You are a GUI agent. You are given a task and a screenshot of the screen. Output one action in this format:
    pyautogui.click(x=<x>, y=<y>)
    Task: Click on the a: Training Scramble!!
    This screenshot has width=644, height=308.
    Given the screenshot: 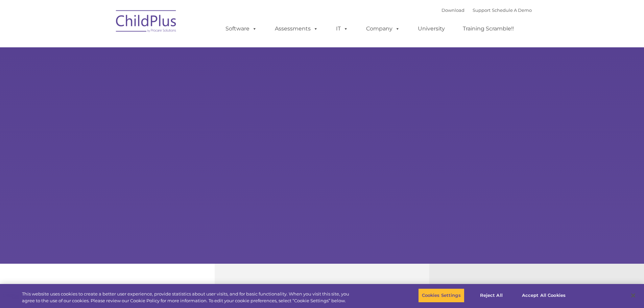 What is the action you would take?
    pyautogui.click(x=488, y=28)
    